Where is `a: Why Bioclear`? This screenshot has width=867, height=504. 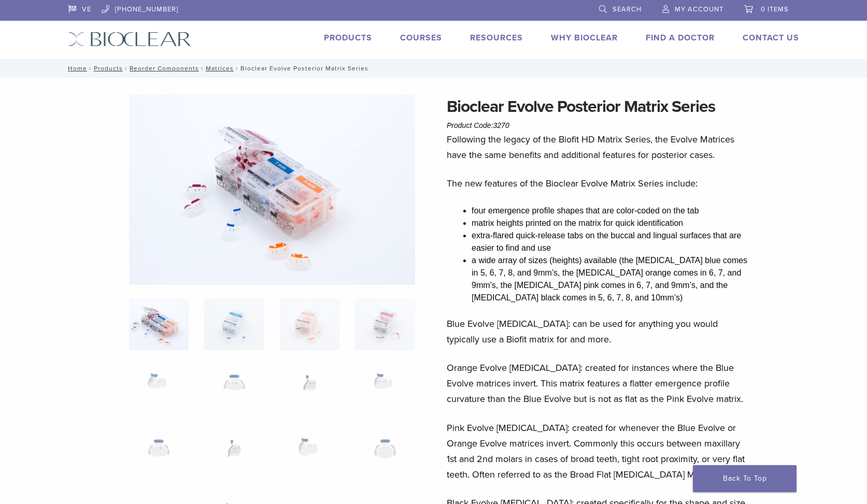
a: Why Bioclear is located at coordinates (584, 38).